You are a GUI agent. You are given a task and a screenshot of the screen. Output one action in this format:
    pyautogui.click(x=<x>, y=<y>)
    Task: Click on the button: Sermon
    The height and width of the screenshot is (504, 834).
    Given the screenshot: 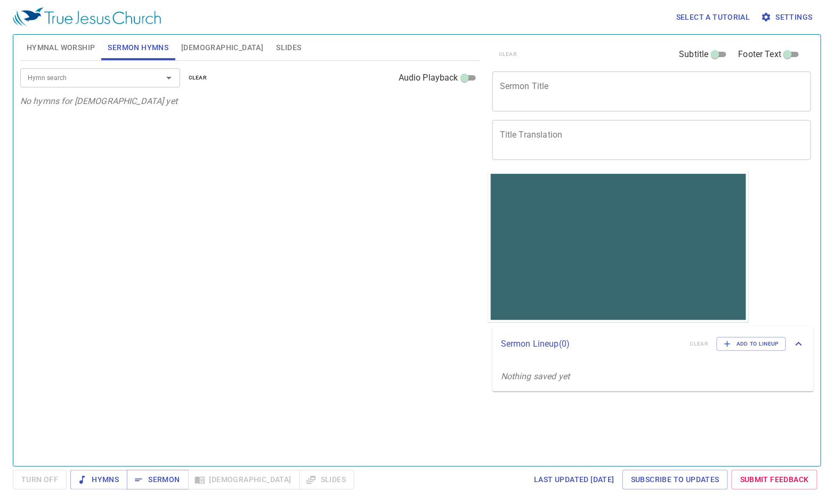 What is the action you would take?
    pyautogui.click(x=157, y=480)
    